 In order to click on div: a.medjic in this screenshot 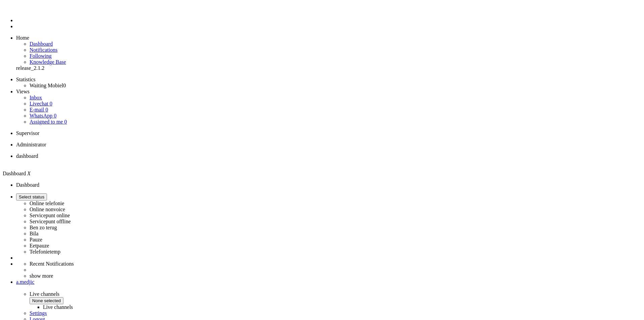, I will do `click(329, 282)`.